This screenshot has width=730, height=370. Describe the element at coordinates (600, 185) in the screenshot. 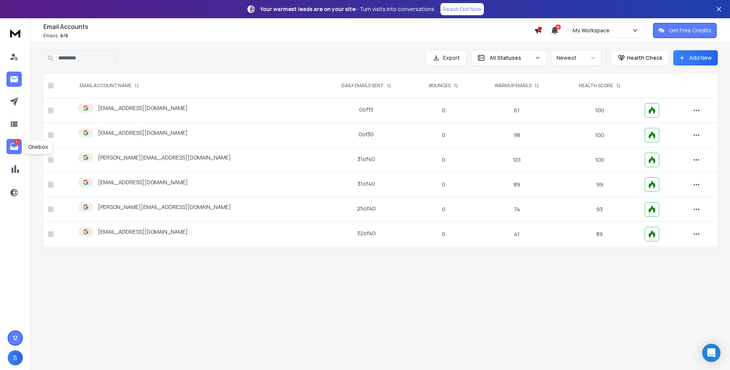

I see `td: 99` at that location.